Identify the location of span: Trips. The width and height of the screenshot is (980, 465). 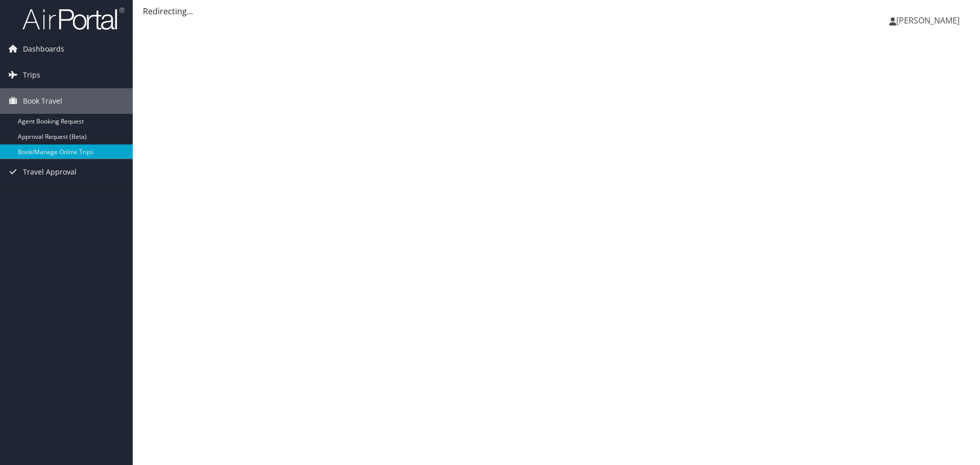
(31, 75).